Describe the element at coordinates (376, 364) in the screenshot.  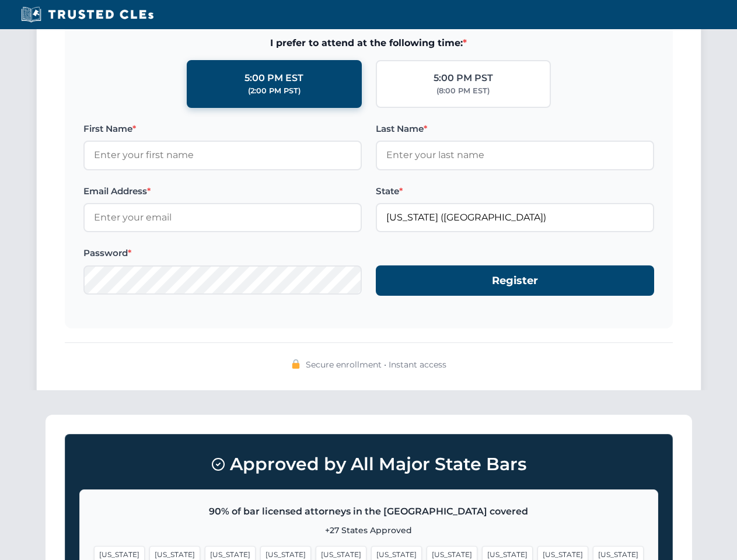
I see `span: Secure enrollment • Instant access` at that location.